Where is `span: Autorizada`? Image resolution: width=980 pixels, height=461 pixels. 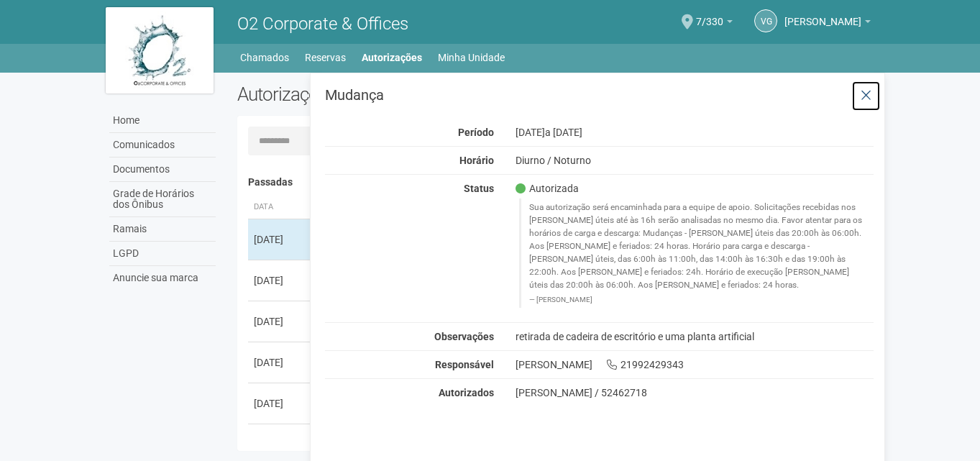
span: Autorizada is located at coordinates (547, 188).